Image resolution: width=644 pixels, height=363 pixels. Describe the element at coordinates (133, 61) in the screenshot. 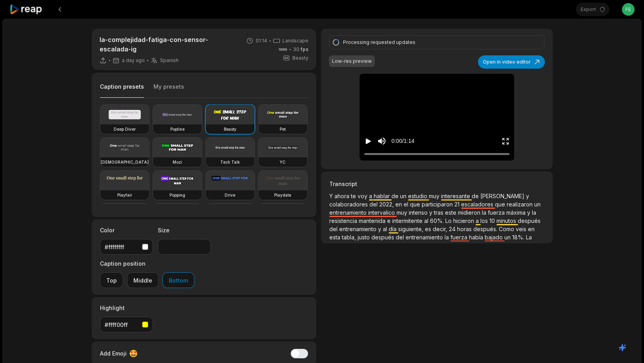

I see `span: a day ago` at that location.